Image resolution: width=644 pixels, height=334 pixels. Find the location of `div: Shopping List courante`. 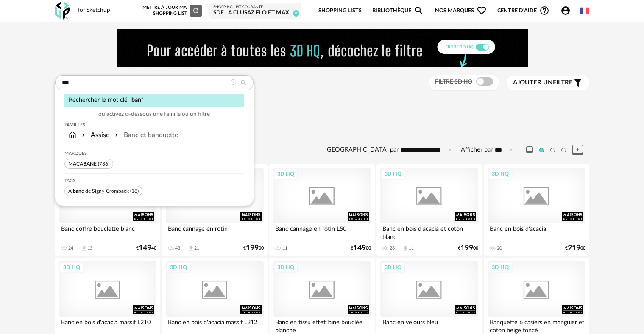

div: Shopping List courante is located at coordinates (255, 7).